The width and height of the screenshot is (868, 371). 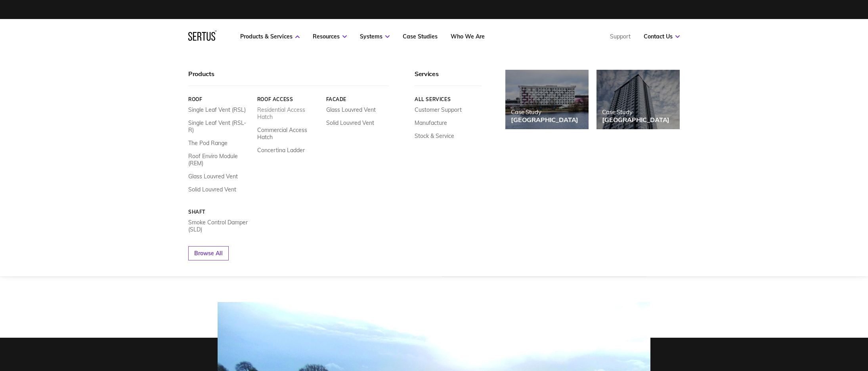 What do you see at coordinates (358, 99) in the screenshot?
I see `a: Facade` at bounding box center [358, 99].